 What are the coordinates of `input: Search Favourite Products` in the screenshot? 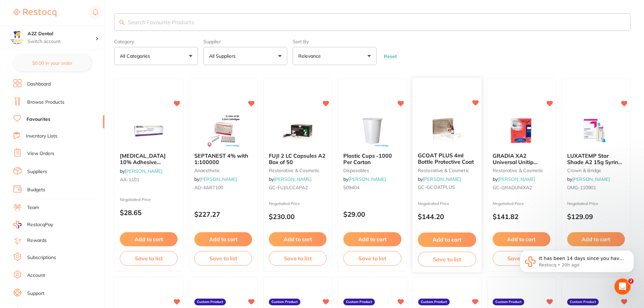 It's located at (372, 22).